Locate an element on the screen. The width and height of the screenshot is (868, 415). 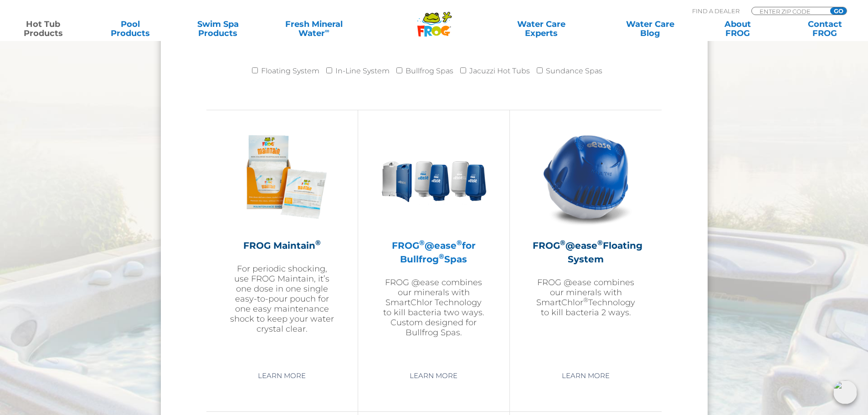
a: ContactFROG is located at coordinates (824, 29).